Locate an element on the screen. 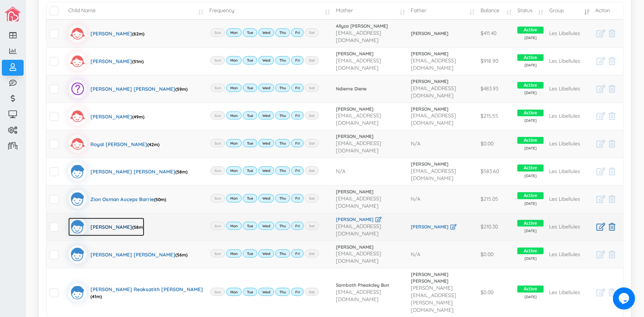 Image resolution: width=644 pixels, height=317 pixels. td: $411.40 is located at coordinates (496, 33).